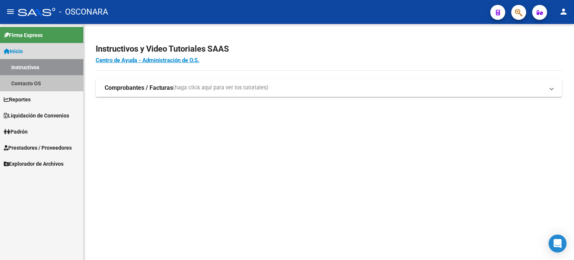 This screenshot has height=260, width=574. What do you see at coordinates (329, 88) in the screenshot?
I see `mat-expansion-panel-header: Comprobantes / Facturas(haga click aquí para ver los tutoriales)` at bounding box center [329, 88].